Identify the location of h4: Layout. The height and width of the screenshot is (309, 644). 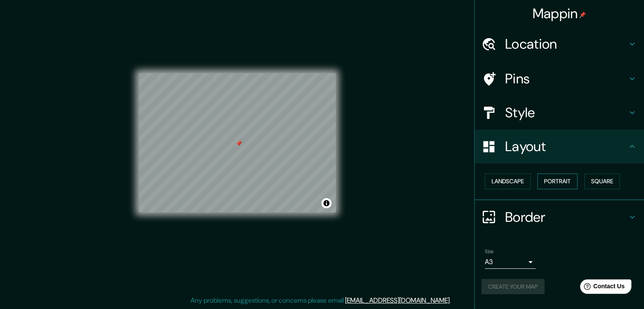
(566, 146).